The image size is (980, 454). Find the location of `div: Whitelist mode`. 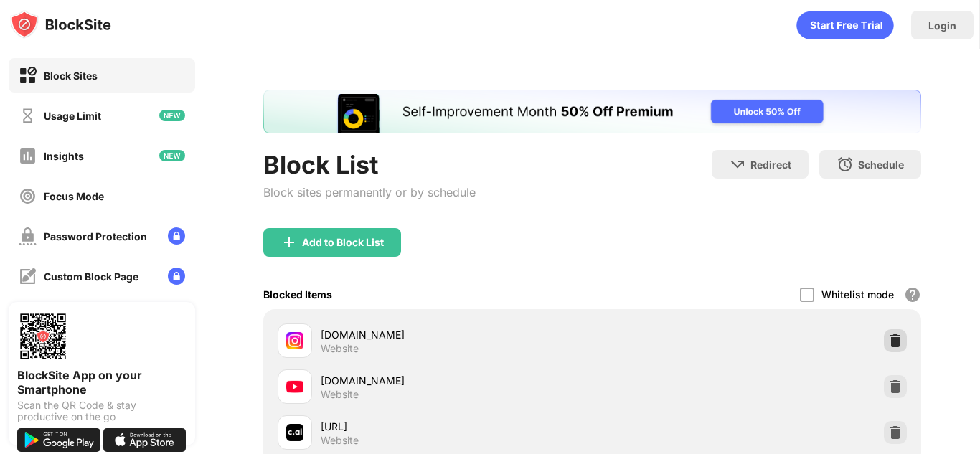

div: Whitelist mode is located at coordinates (857, 294).